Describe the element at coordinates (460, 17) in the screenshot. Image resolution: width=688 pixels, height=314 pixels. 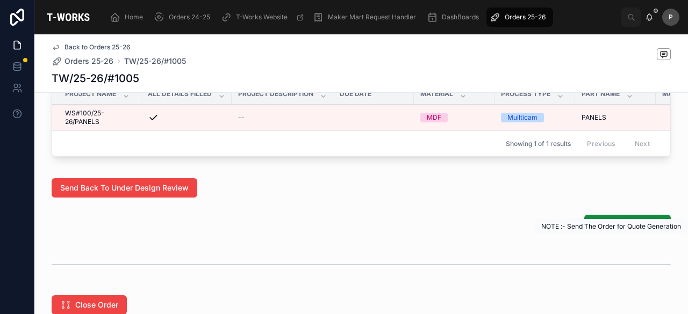
I see `span: DashBoards` at that location.